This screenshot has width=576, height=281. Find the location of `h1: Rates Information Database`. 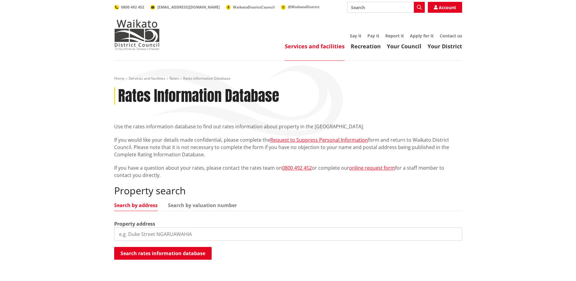

h1: Rates Information Database is located at coordinates (199, 96).